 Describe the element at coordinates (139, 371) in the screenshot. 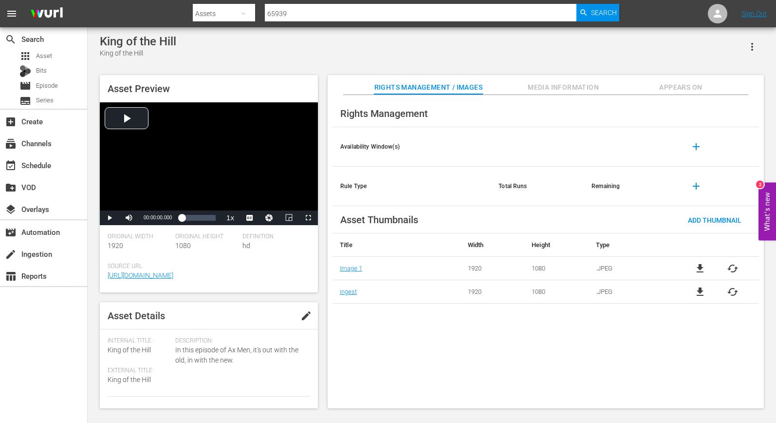

I see `span: External Title:` at that location.